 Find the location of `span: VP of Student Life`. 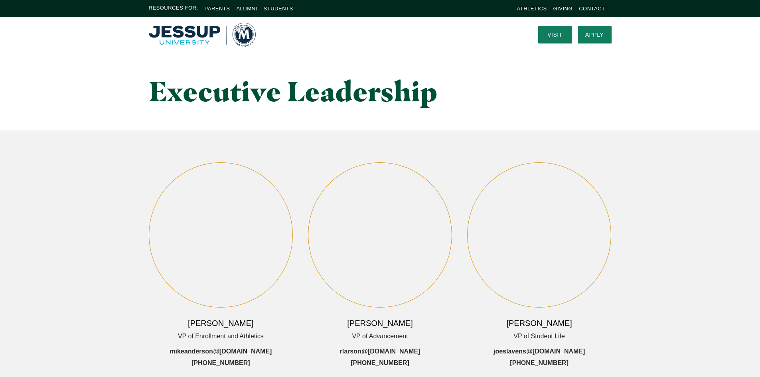

span: VP of Student Life is located at coordinates (539, 336).